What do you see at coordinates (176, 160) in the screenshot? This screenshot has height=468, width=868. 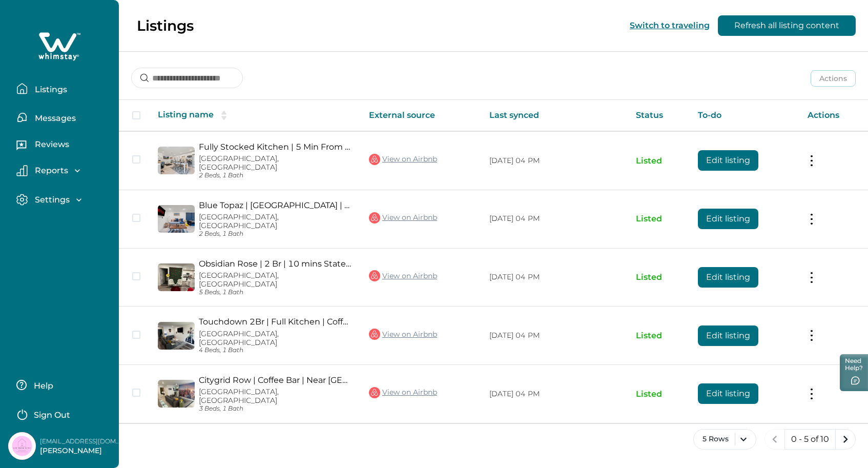 I see `img: propertyImage_Fully Stocked Kitchen | 5 Min From State Fair` at bounding box center [176, 160].